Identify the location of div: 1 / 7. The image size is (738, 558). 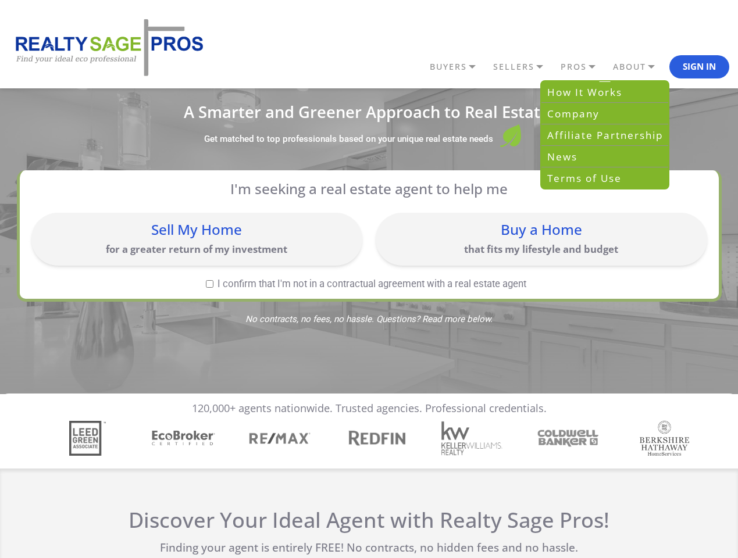
(91, 438).